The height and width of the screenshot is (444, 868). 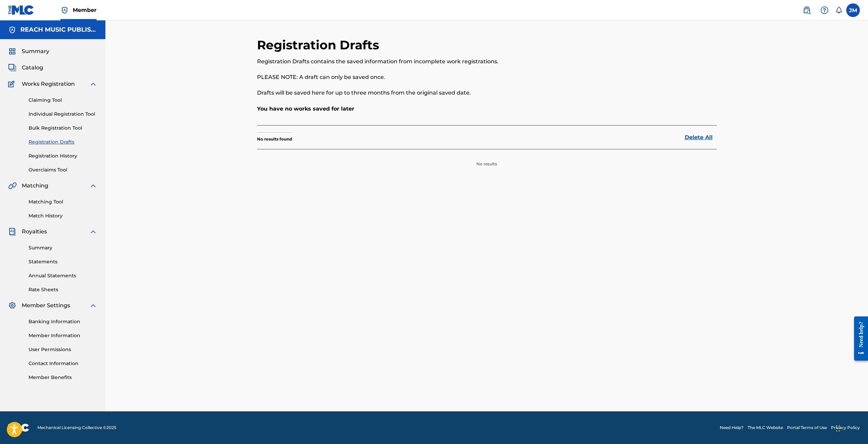 What do you see at coordinates (12, 23) in the screenshot?
I see `div: Need help?` at bounding box center [12, 23].